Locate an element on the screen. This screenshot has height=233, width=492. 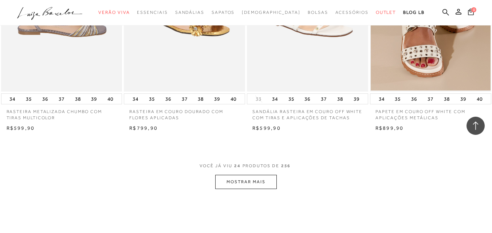
span: Bolsas is located at coordinates (318, 12).